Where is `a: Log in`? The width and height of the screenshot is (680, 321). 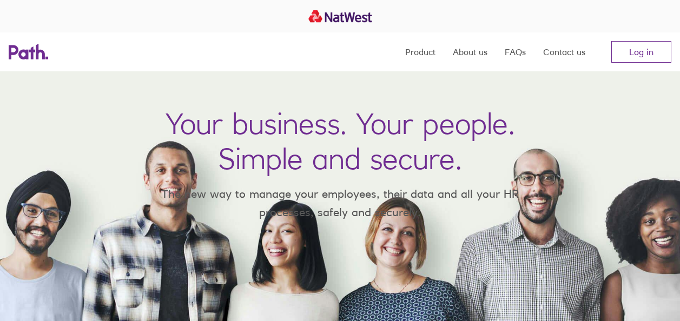
a: Log in is located at coordinates (641, 52).